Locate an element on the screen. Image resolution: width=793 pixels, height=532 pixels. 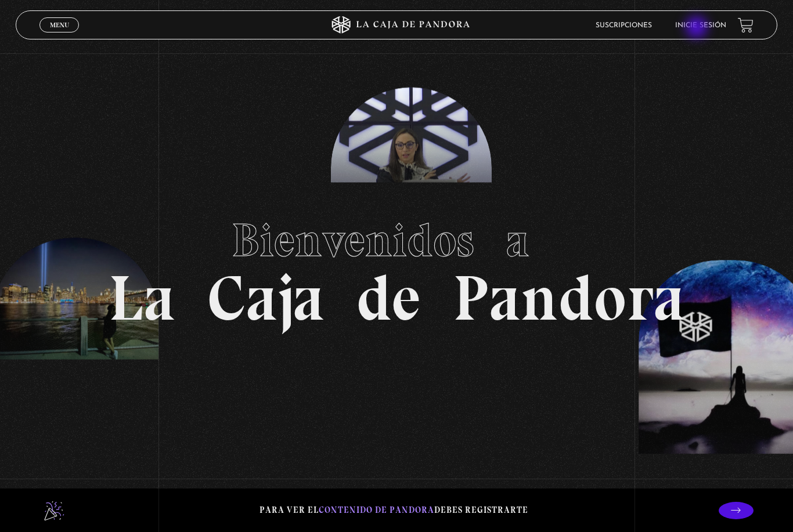
span: Cerrar is located at coordinates (59, 35).